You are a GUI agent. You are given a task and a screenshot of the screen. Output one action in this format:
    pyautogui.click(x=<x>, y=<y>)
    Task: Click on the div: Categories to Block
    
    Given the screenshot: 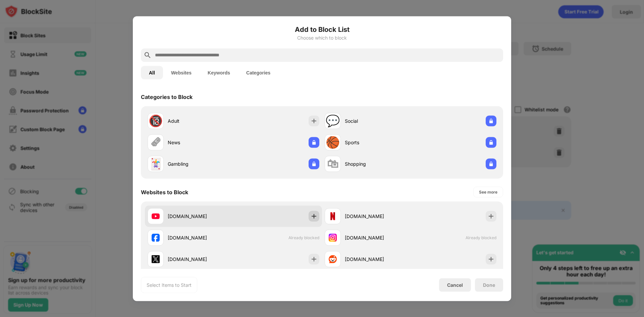 What is the action you would take?
    pyautogui.click(x=167, y=97)
    